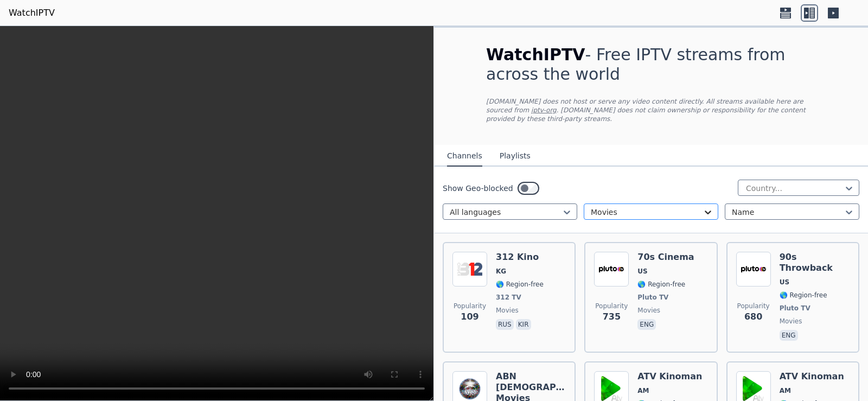 The image size is (868, 401). I want to click on span: 109, so click(470, 317).